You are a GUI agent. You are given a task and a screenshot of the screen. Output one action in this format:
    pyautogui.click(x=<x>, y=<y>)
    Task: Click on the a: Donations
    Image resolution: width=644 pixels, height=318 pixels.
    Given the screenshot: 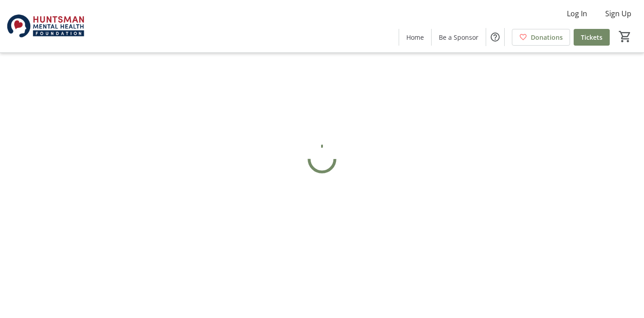 What is the action you would take?
    pyautogui.click(x=541, y=37)
    